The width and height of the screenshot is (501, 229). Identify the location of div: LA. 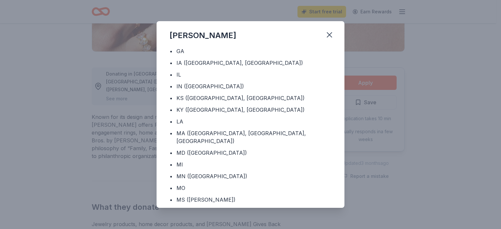
(180, 122).